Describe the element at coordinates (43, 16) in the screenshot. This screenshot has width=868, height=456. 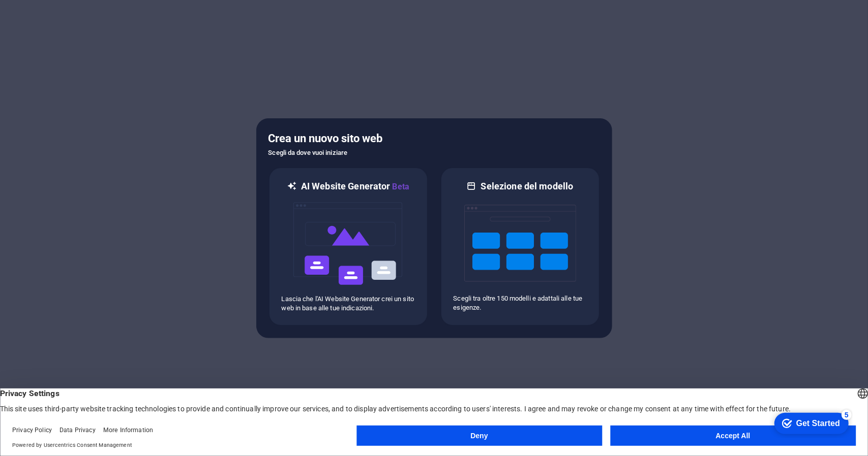
I see `div: Get Started 5 items remaining, 0% complete` at that location.